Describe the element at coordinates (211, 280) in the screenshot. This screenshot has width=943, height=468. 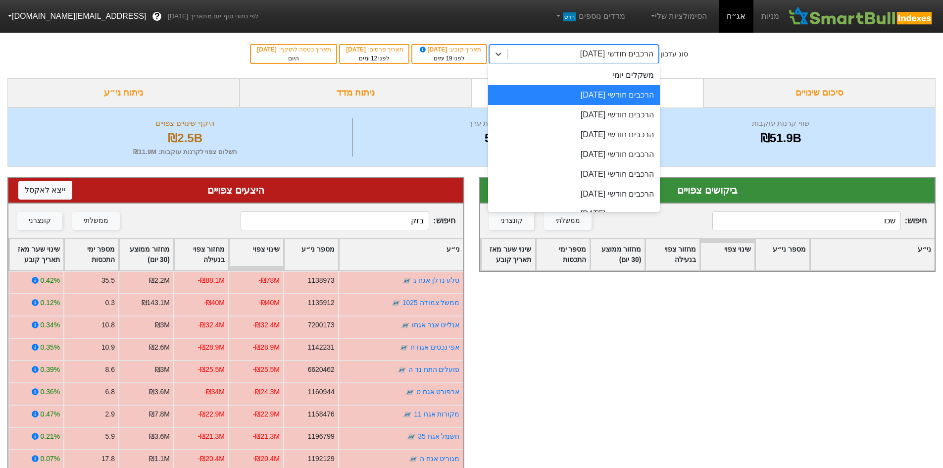
I see `div: -₪88.1M` at that location.